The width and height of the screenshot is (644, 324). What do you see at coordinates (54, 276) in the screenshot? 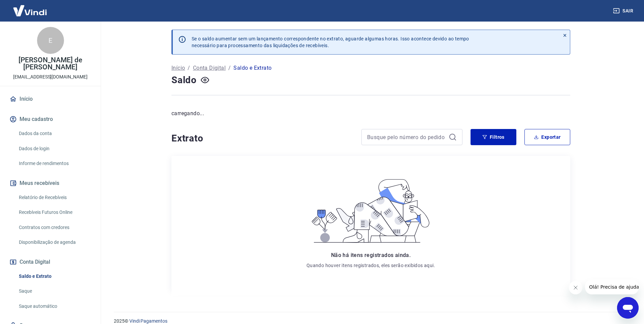
I see `a: Saldo e Extrato` at bounding box center [54, 276].